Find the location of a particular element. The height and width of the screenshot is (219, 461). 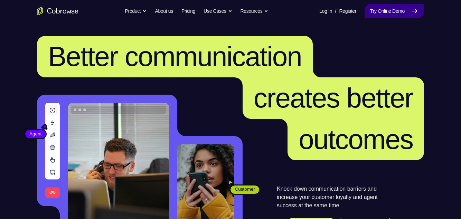

a: Register is located at coordinates (348, 11).